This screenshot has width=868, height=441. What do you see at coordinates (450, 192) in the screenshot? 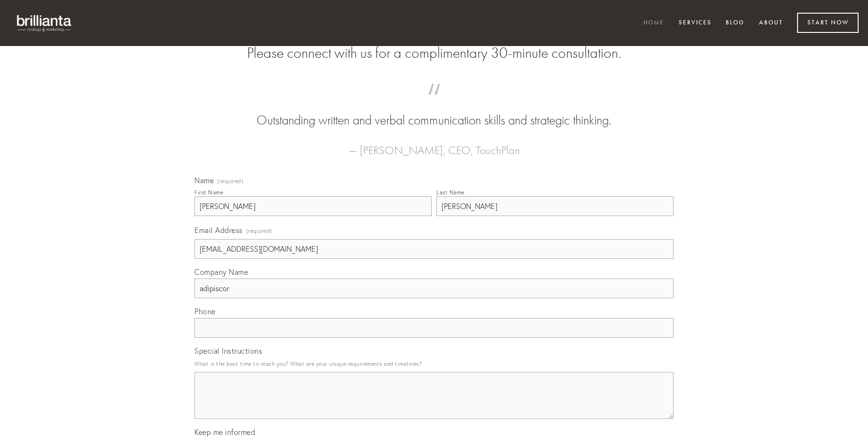
I see `div: Last Name` at bounding box center [450, 192].